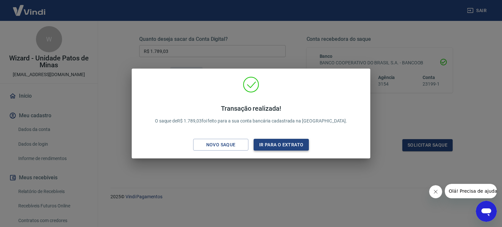 This screenshot has height=227, width=502. What do you see at coordinates (251, 108) in the screenshot?
I see `h4: Transação realizada!` at bounding box center [251, 108].